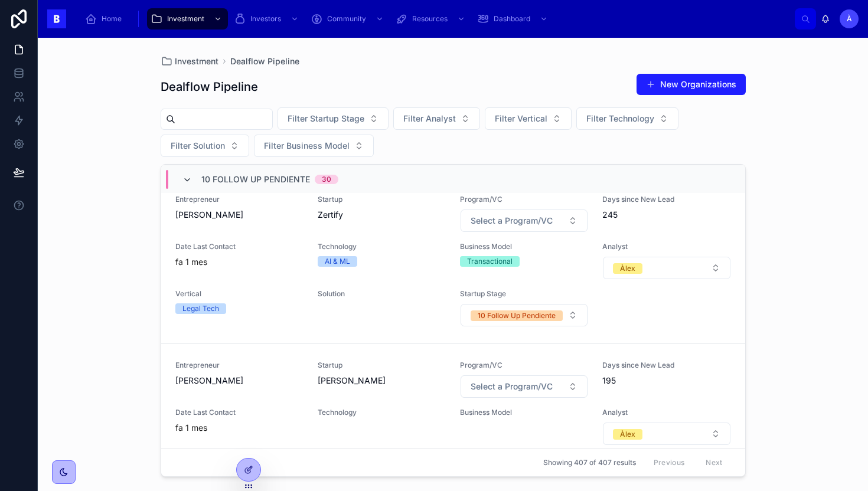  What do you see at coordinates (512, 19) in the screenshot?
I see `span: Dashboard` at bounding box center [512, 19].